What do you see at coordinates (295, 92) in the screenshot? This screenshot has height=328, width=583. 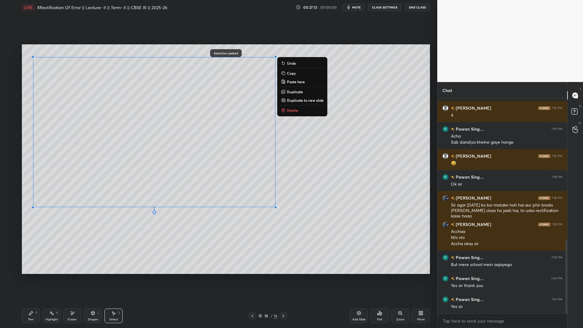 I see `p: Duplicate` at bounding box center [295, 92].